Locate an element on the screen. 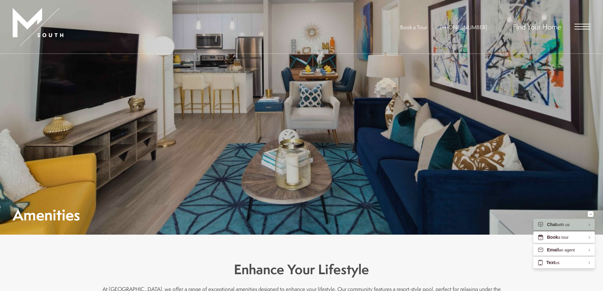  span: Book a Tour is located at coordinates (413, 27).